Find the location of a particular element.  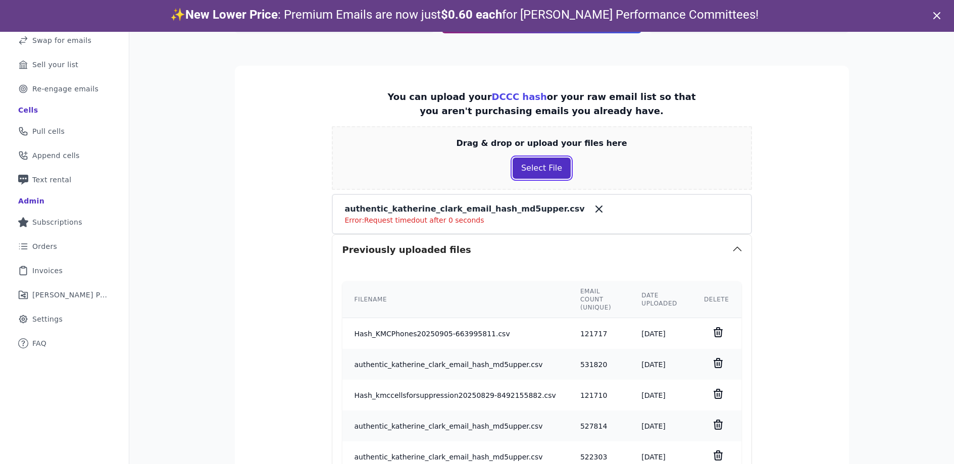

td: Hash_KMCPhones20250905-663995811.csv is located at coordinates (455, 334).